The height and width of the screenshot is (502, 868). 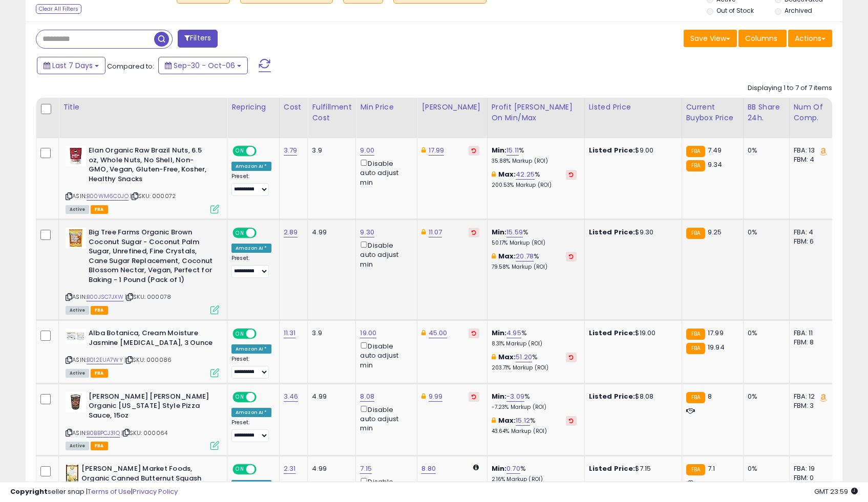 I want to click on p: 200.53% Markup (ROI), so click(x=534, y=185).